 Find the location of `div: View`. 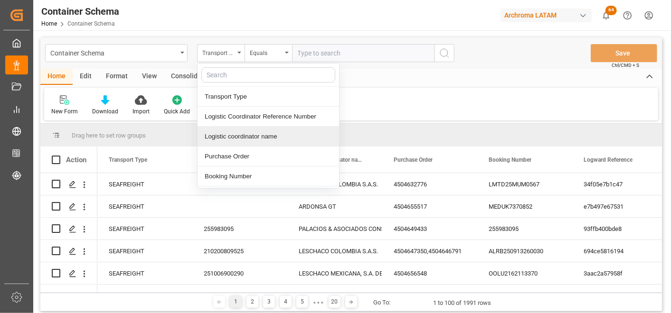

div: View is located at coordinates (149, 77).